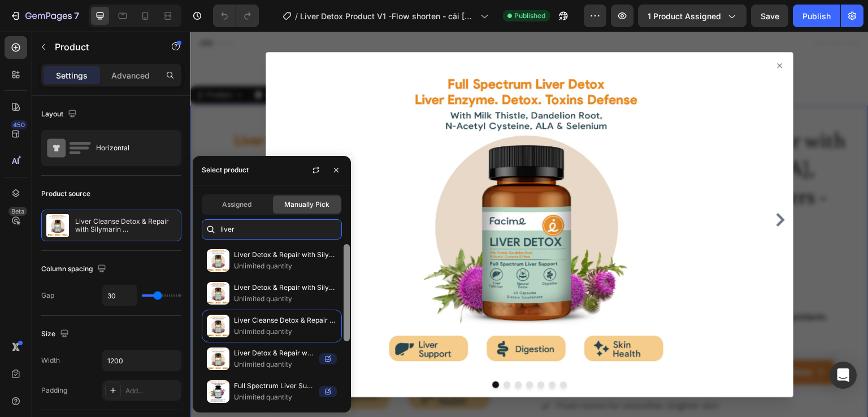 This screenshot has height=417, width=868. I want to click on div: 450, so click(19, 125).